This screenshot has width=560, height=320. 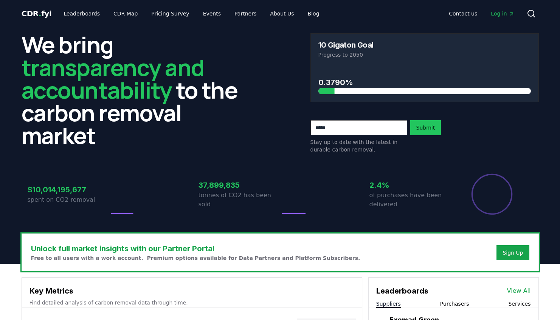 What do you see at coordinates (513, 253) in the screenshot?
I see `div: Sign Up` at bounding box center [513, 253].